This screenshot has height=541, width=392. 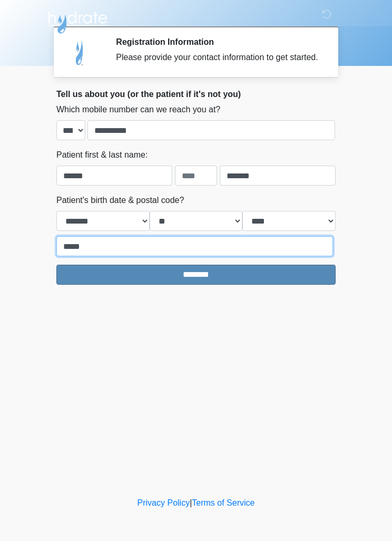 I want to click on div: Please provide your contact information to get started., so click(x=218, y=58).